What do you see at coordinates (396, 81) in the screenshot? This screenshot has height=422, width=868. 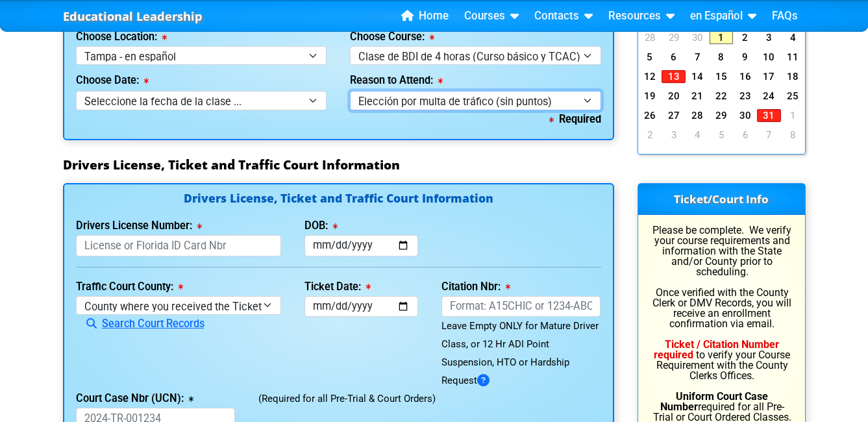 I see `label: Reason to Attend:` at bounding box center [396, 81].